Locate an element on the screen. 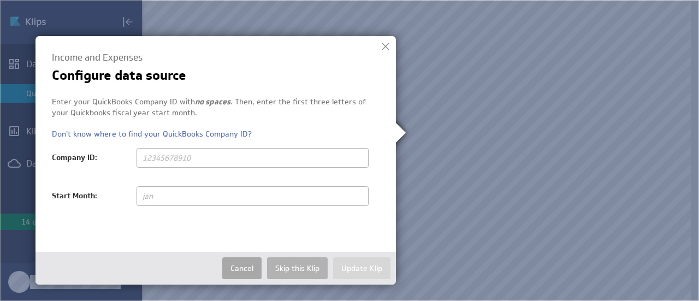  button: Cancel is located at coordinates (242, 268).